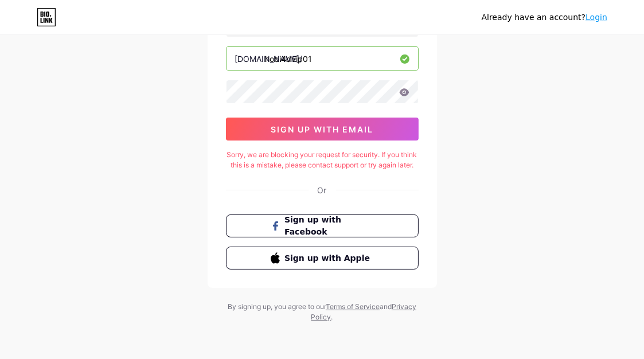 This screenshot has height=359, width=644. Describe the element at coordinates (328, 258) in the screenshot. I see `span: Sign up with Apple` at that location.